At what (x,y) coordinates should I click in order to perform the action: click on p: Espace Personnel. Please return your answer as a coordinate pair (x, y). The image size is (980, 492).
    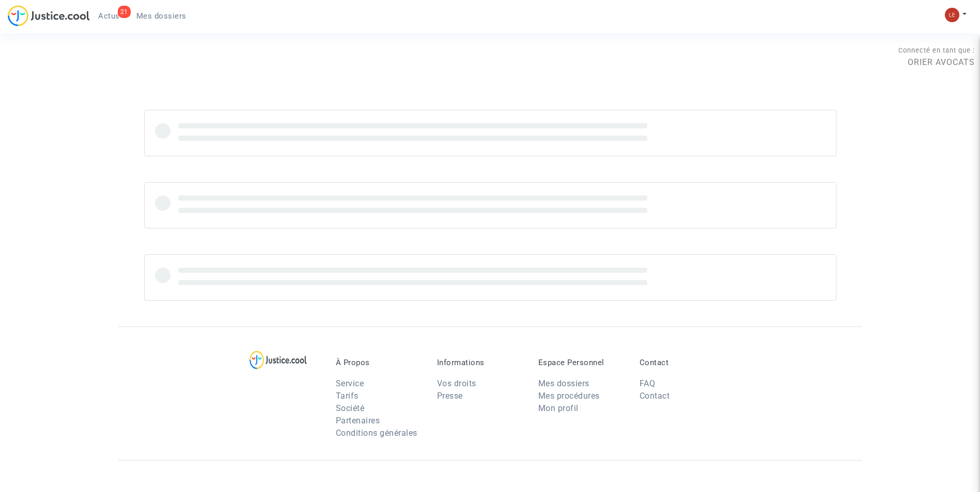
    Looking at the image, I should click on (581, 363).